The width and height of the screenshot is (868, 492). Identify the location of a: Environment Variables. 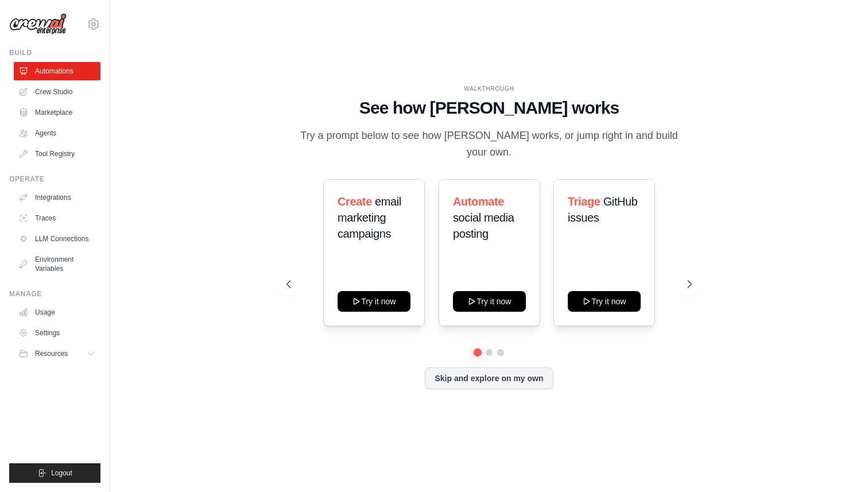
(56, 264).